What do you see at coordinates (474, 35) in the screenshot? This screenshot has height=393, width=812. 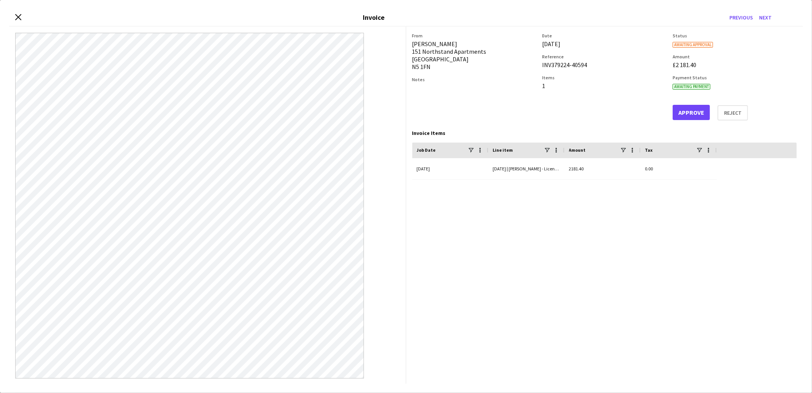 I see `h3: From` at bounding box center [474, 35].